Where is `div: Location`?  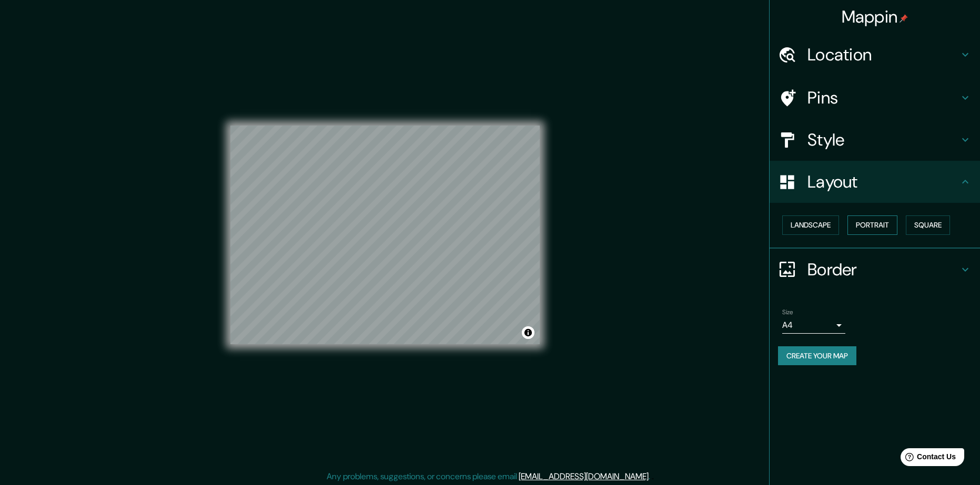
div: Location is located at coordinates (875, 55).